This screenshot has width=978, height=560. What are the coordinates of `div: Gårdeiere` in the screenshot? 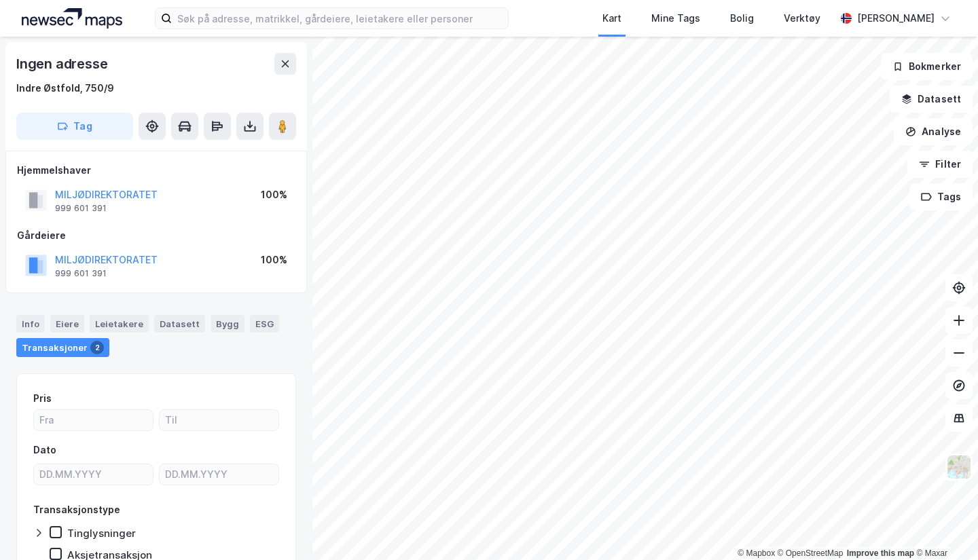 It's located at (156, 235).